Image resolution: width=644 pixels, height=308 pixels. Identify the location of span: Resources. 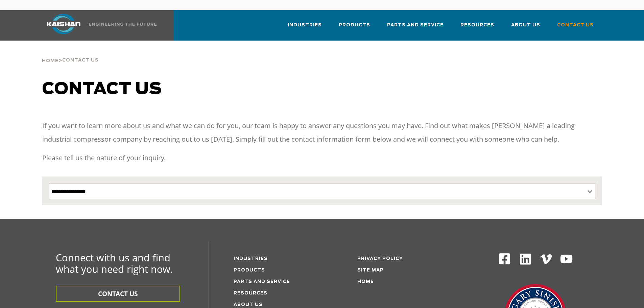
(477, 25).